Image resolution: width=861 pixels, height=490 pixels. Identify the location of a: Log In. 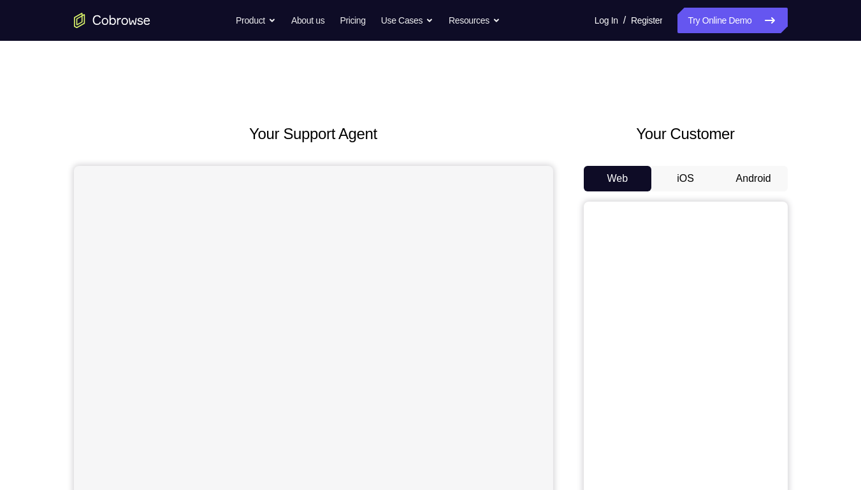
(606, 20).